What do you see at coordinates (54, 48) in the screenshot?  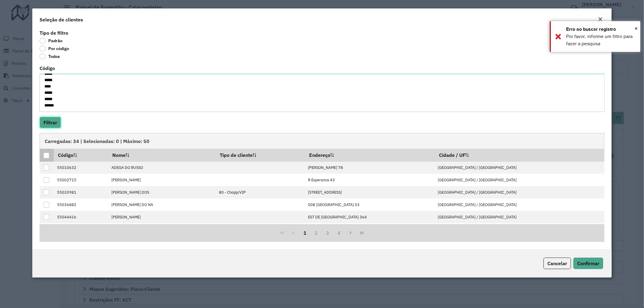 I see `label: Por código` at bounding box center [54, 48].